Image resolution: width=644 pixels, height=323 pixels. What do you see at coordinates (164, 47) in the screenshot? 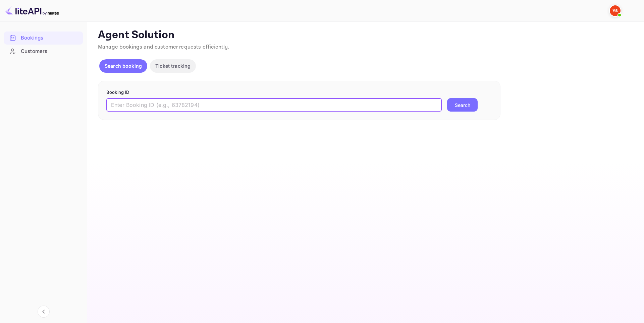
I see `span: Manage bookings and customer requests efficiently.` at bounding box center [164, 47].